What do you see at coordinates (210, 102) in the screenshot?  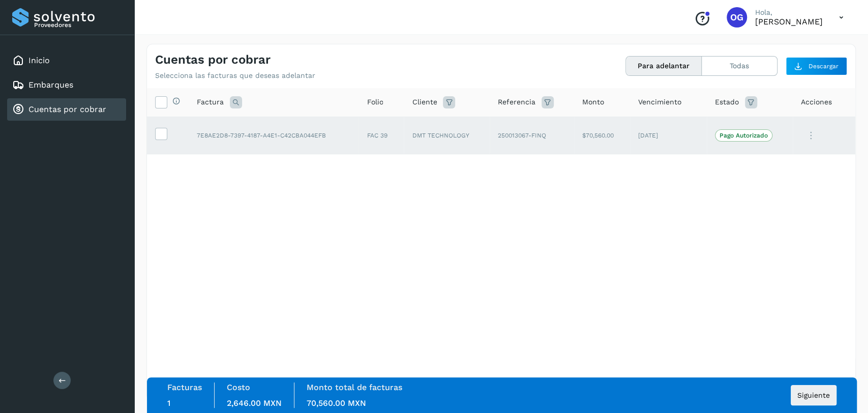 I see `span: Factura` at bounding box center [210, 102].